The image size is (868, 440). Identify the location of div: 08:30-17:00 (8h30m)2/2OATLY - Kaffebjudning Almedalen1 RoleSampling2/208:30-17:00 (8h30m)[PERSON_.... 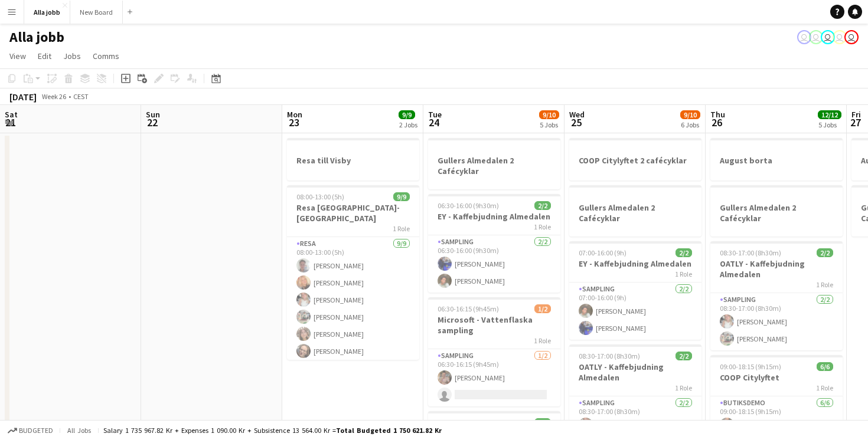
(776, 295).